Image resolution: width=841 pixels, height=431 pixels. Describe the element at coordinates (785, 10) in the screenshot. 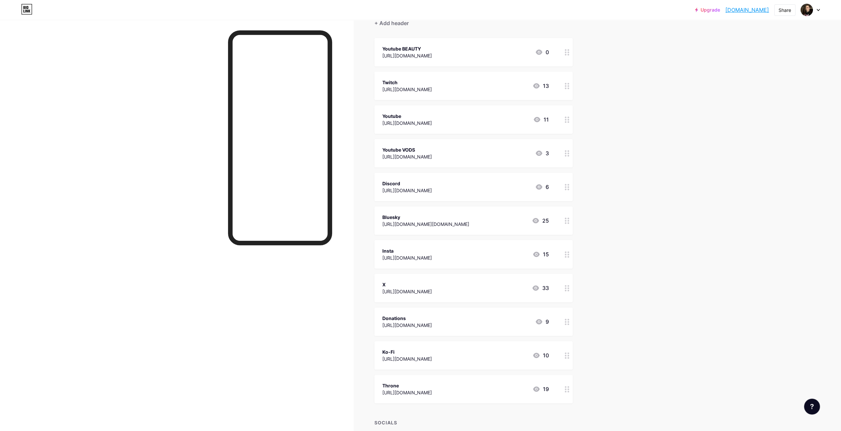

I see `div: Share` at that location.